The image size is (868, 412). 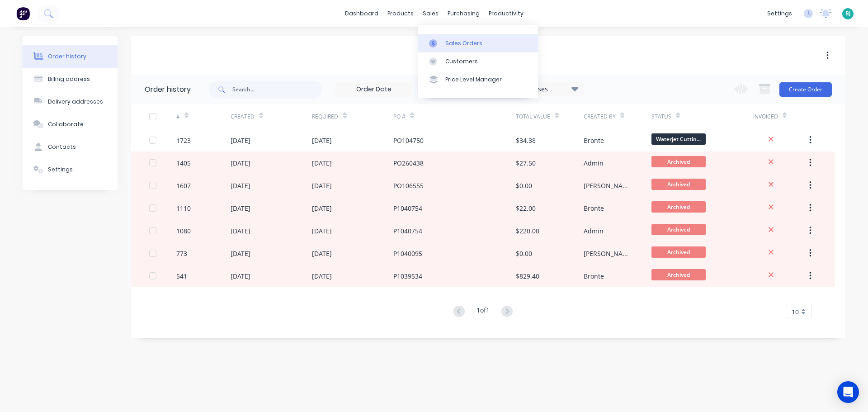 What do you see at coordinates (76, 102) in the screenshot?
I see `div: Delivery addresses` at bounding box center [76, 102].